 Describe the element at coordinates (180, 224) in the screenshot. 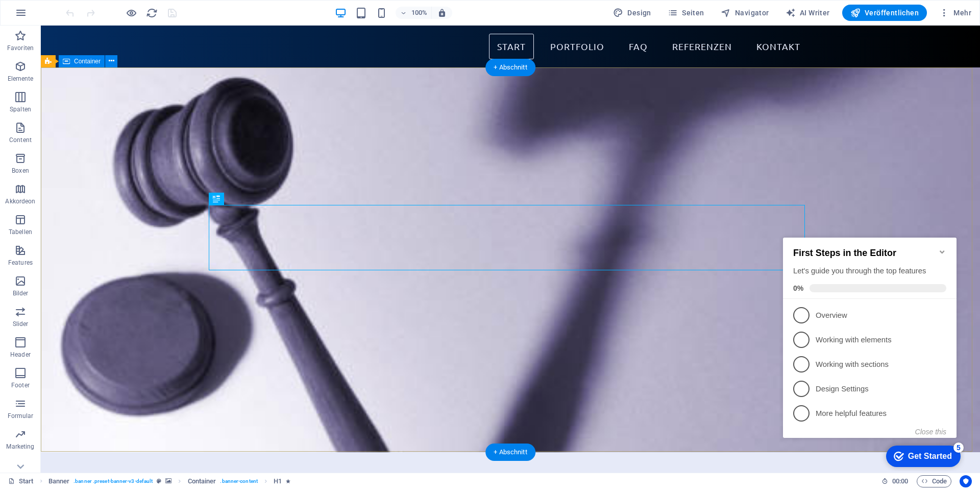

I see `div: 5` at that location.